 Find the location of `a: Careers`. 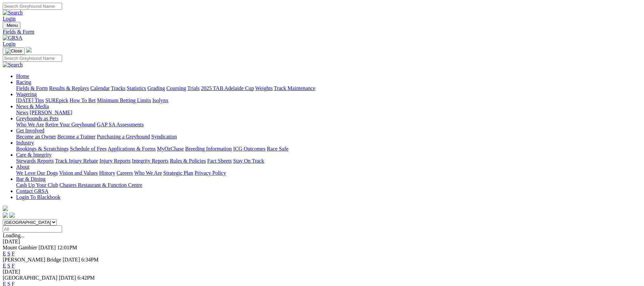

a: Careers is located at coordinates (124, 172).